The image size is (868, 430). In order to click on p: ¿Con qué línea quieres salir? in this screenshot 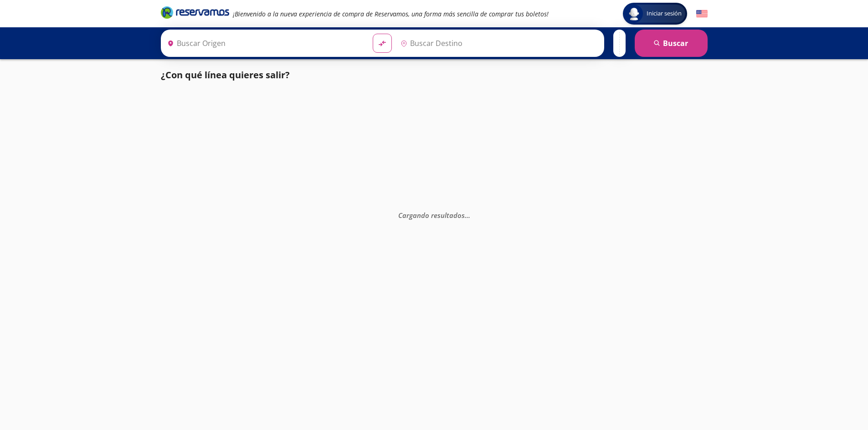, I will do `click(225, 75)`.